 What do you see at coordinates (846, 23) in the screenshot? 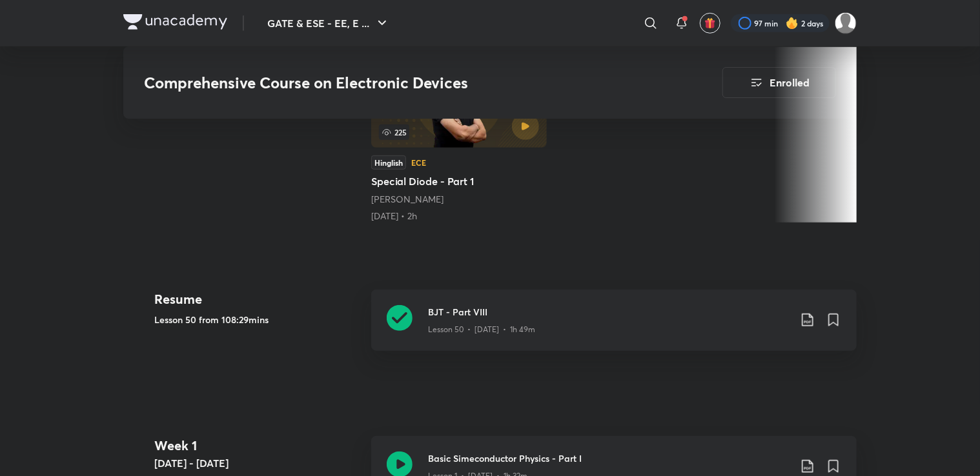
I see `img: Avantika Choudhary` at bounding box center [846, 23].